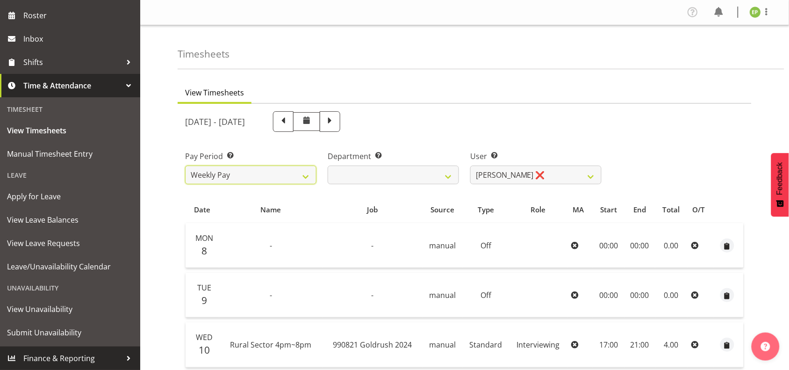  Describe the element at coordinates (70, 196) in the screenshot. I see `span: Apply for Leave` at that location.